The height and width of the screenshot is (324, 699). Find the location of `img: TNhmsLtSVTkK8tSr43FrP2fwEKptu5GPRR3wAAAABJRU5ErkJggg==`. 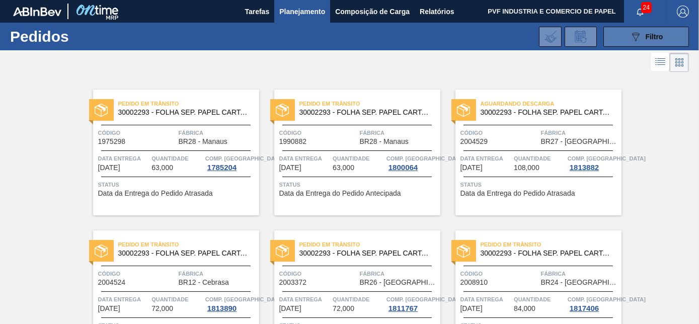

img: TNhmsLtSVTkK8tSr43FrP2fwEKptu5GPRR3wAAAABJRU5ErkJggg== is located at coordinates (37, 12).